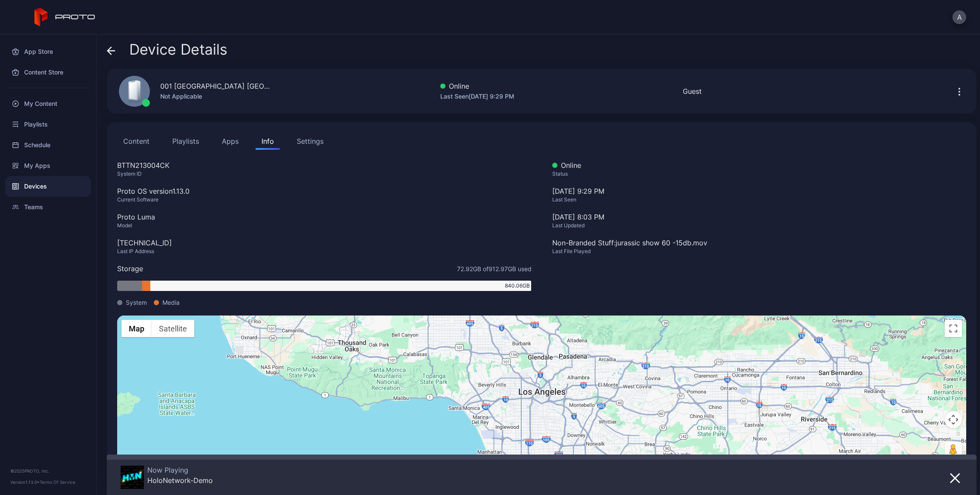 The height and width of the screenshot is (495, 980). Describe the element at coordinates (48, 145) in the screenshot. I see `a: Schedule` at that location.